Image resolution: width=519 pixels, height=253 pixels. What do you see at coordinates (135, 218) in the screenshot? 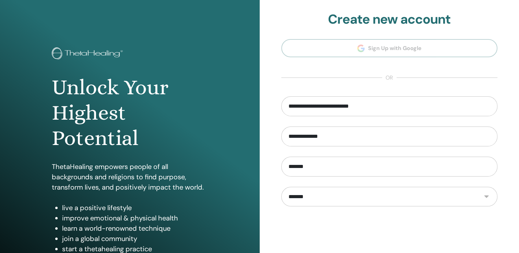
I see `li: improve emotional & physical health` at bounding box center [135, 218].